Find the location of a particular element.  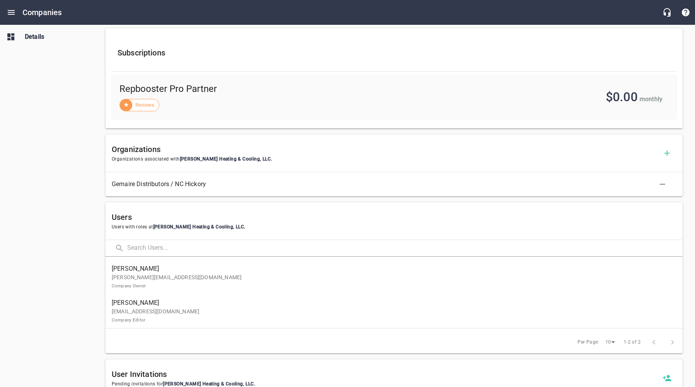

span: Reviews is located at coordinates (145, 105).